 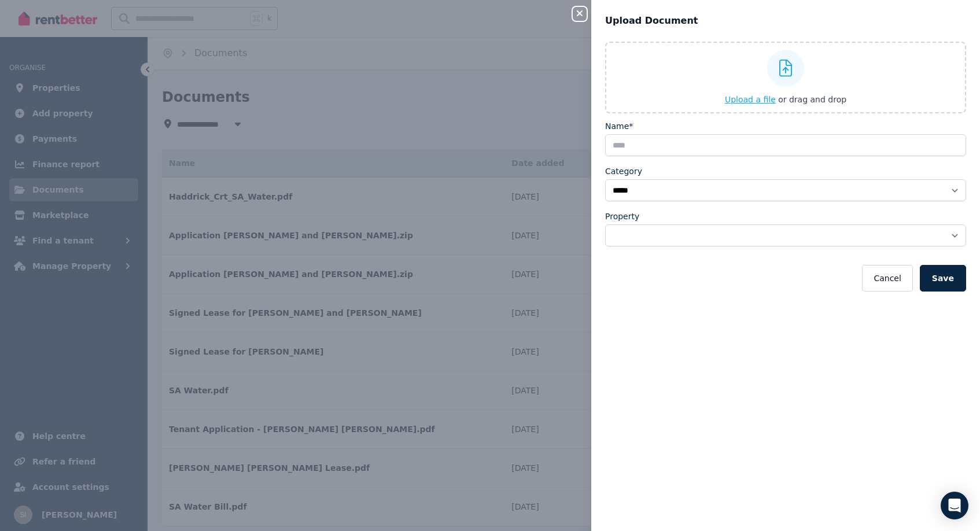 What do you see at coordinates (619, 126) in the screenshot?
I see `label: Name*` at bounding box center [619, 126].